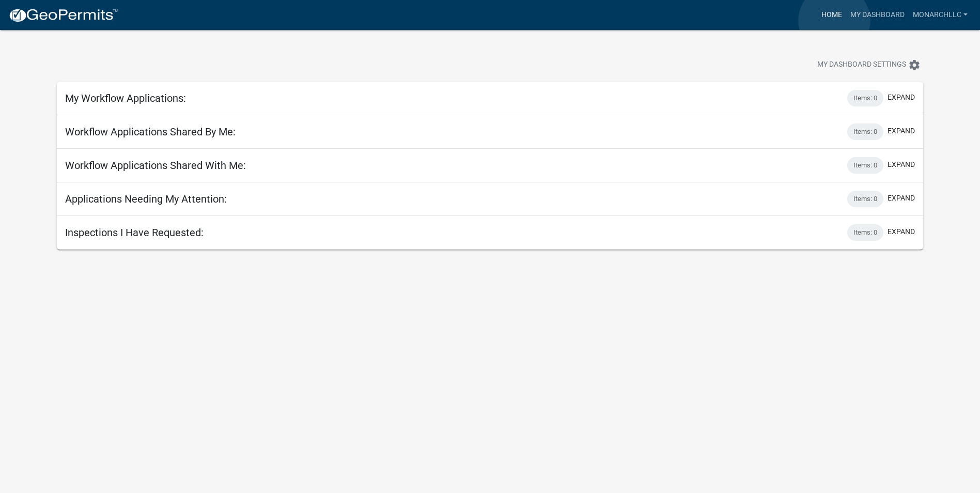  I want to click on h5: Inspections I Have Requested:, so click(134, 233).